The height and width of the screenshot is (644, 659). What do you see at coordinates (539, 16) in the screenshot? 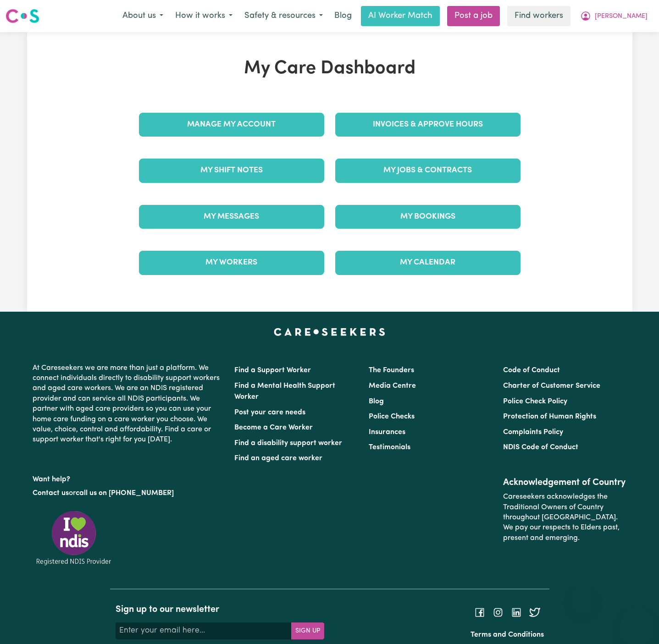
I see `a: Find workers` at bounding box center [539, 16].